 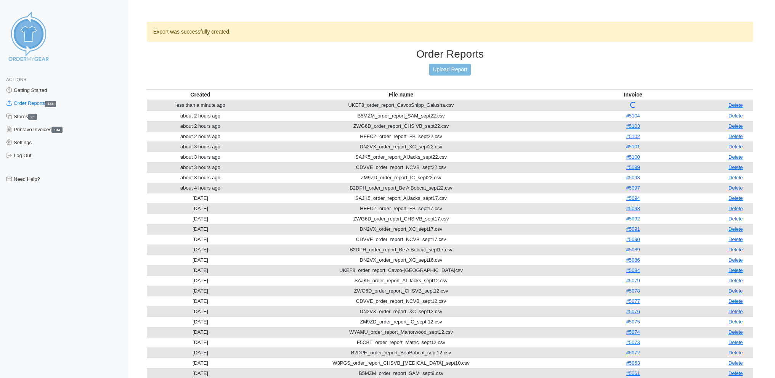 What do you see at coordinates (401, 95) in the screenshot?
I see `th: File name` at bounding box center [401, 95].